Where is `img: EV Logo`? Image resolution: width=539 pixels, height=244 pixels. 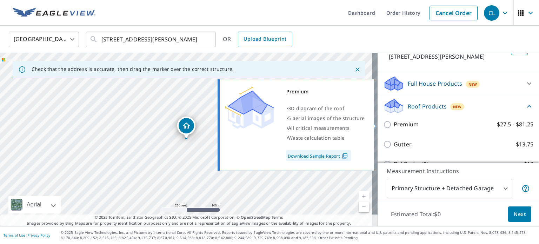
img: EV Logo is located at coordinates (54, 13).